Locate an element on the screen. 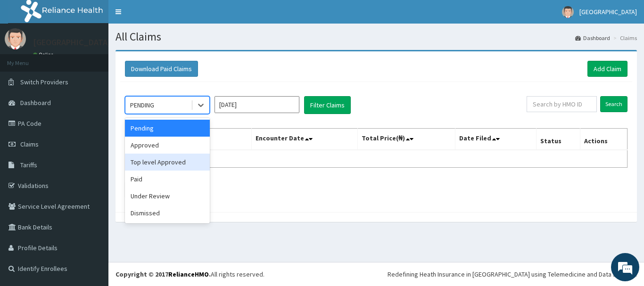  span: Switch Providers is located at coordinates (44, 82).